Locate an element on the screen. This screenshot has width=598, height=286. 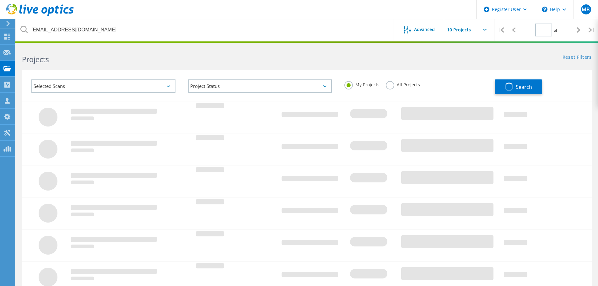
span: Search is located at coordinates (524, 87).